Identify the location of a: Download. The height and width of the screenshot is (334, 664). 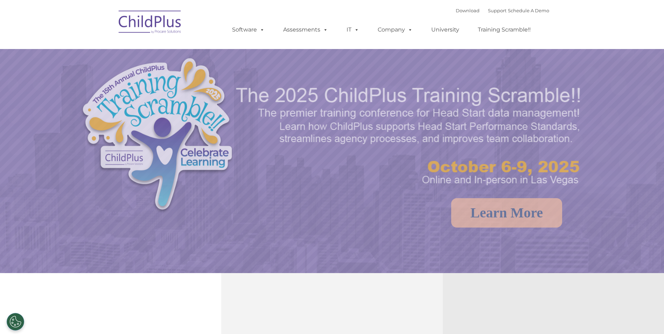
(468, 11).